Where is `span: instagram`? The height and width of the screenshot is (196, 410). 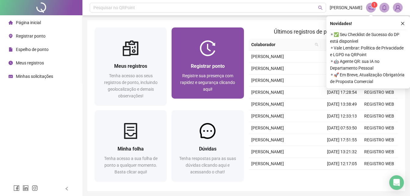
span: instagram is located at coordinates (35, 188).